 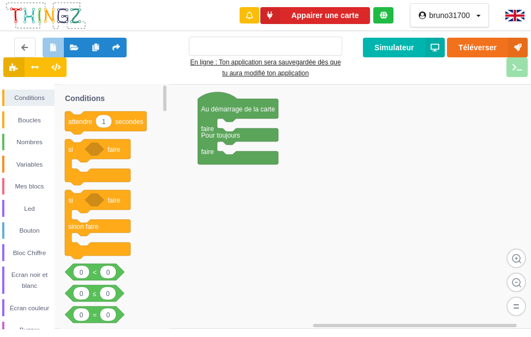 What do you see at coordinates (104, 122) in the screenshot?
I see `text: 1` at bounding box center [104, 122].